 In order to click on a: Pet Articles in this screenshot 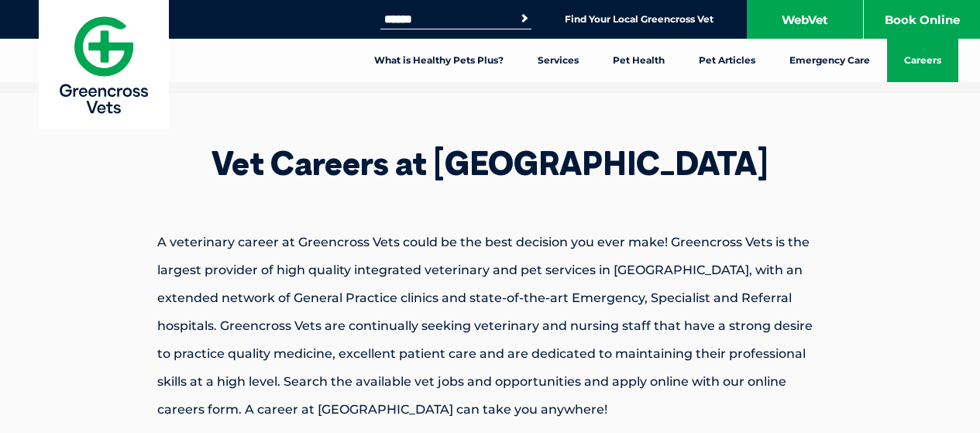, I will do `click(727, 61)`.